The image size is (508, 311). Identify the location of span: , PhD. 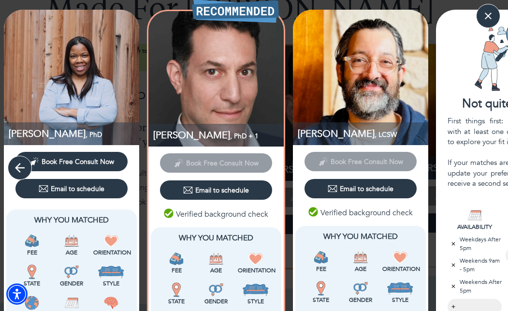
(94, 134).